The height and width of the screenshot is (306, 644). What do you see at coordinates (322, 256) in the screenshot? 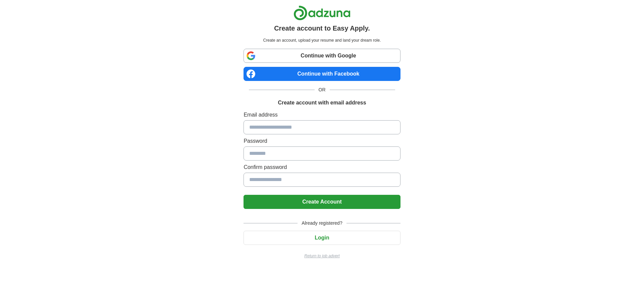
I see `a: Return to job advert` at bounding box center [322, 256].